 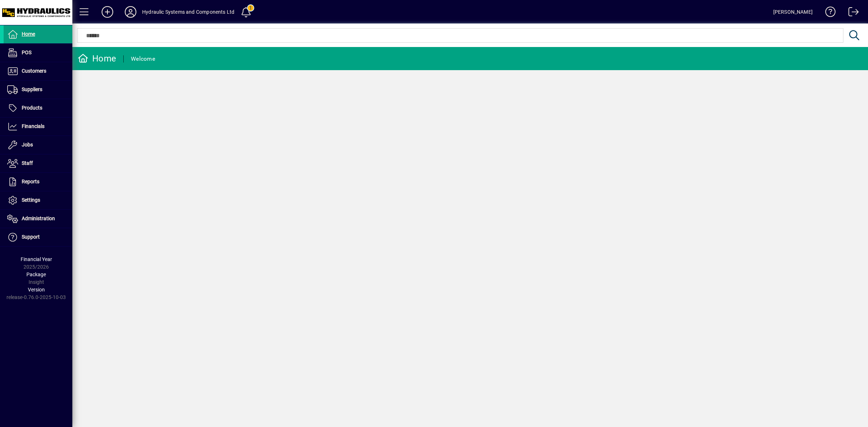 I want to click on span: Home, so click(x=28, y=34).